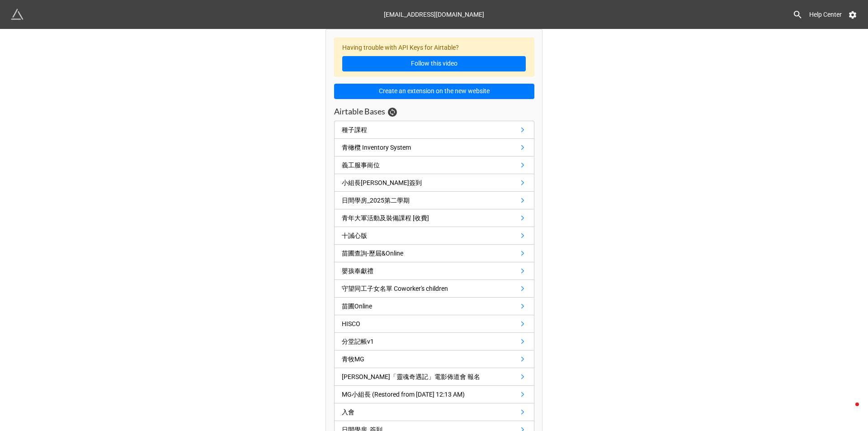 This screenshot has width=868, height=431. Describe the element at coordinates (372, 253) in the screenshot. I see `div: 苗圃查詢-歷屆&Online` at that location.